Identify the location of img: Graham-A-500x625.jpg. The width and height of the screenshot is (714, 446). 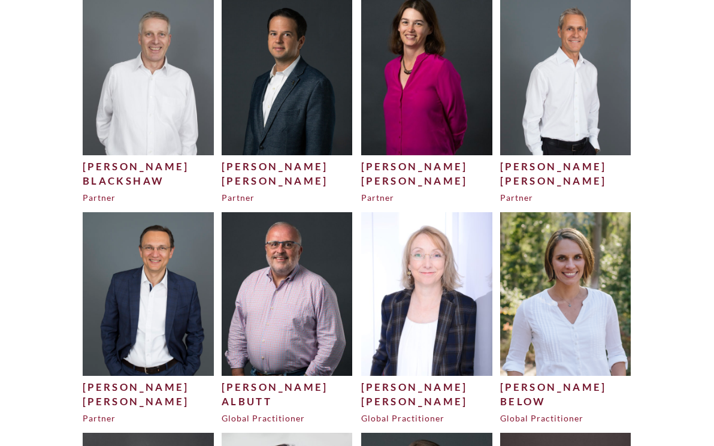
(287, 294).